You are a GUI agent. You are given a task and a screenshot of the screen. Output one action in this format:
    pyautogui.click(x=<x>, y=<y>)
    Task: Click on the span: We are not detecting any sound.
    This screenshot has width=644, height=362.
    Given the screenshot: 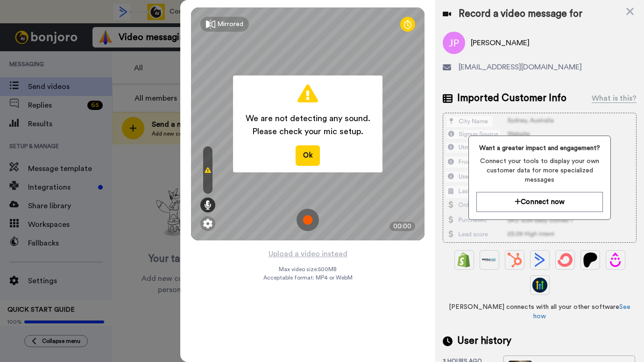 What is the action you would take?
    pyautogui.click(x=307, y=119)
    